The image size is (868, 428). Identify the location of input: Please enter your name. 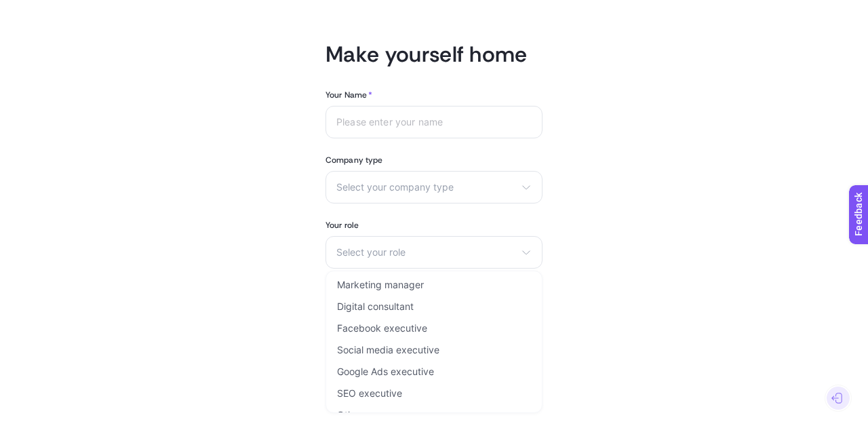
(434, 122).